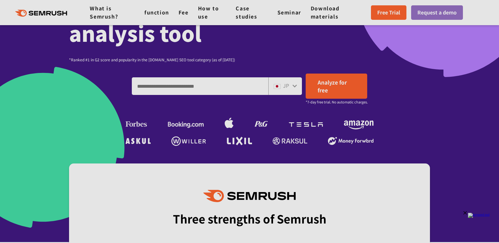  What do you see at coordinates (157, 12) in the screenshot?
I see `font: function` at bounding box center [157, 12].